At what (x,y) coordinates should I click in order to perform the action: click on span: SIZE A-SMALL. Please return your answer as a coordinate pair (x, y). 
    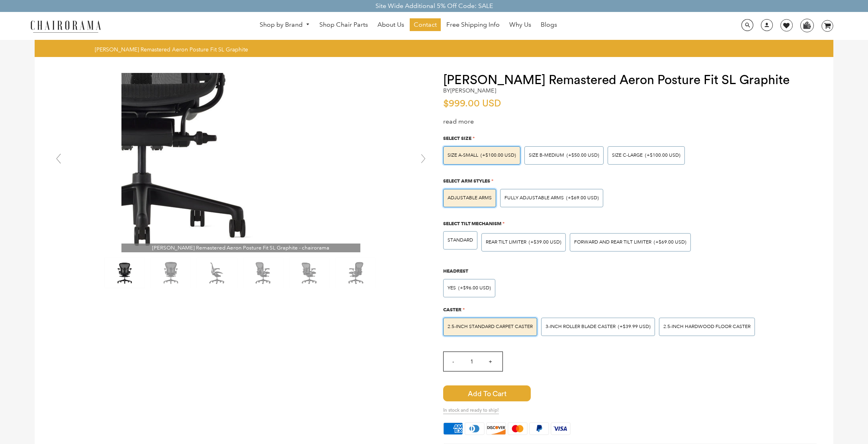
    Looking at the image, I should click on (463, 155).